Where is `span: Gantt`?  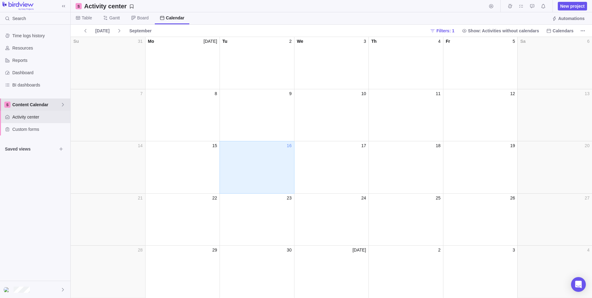
span: Gantt is located at coordinates (114, 18).